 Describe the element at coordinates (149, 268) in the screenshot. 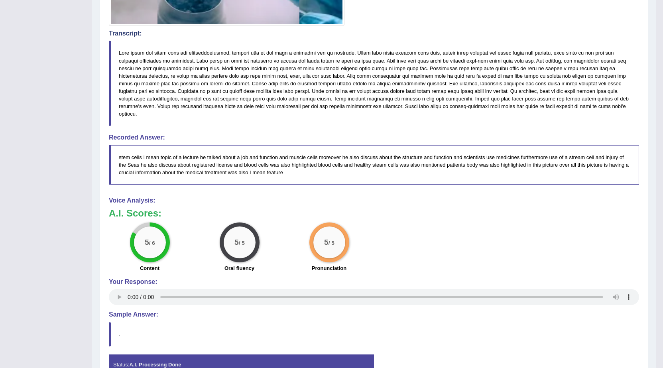

I see `label: Content` at that location.